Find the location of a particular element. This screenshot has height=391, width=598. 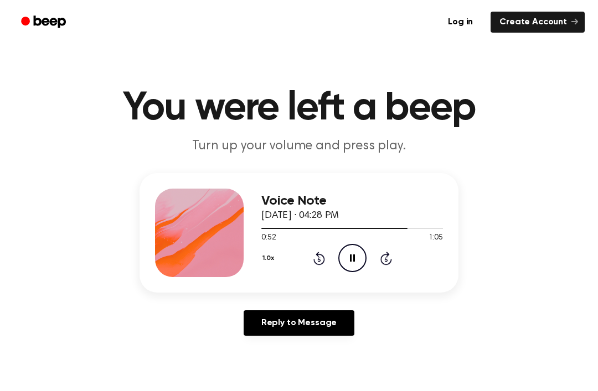

p: Turn up your volume and press play. is located at coordinates (299, 146).